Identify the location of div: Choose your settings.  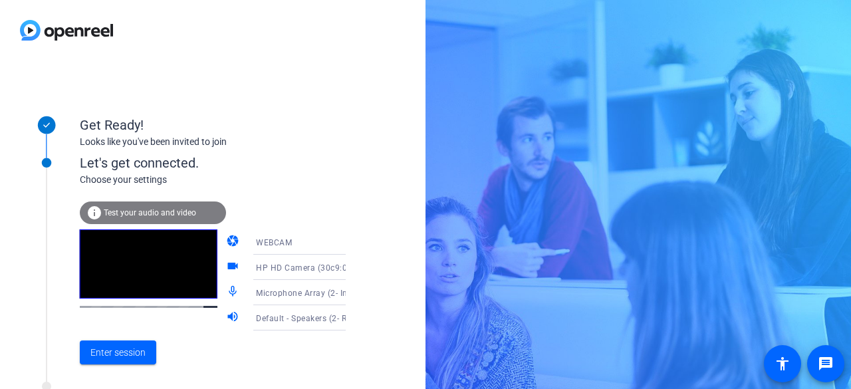
(226, 180).